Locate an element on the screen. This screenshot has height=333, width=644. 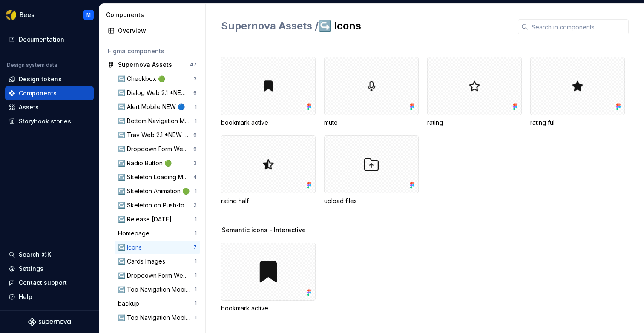
a: ↪️ Skeleton on Push-to-refresh 🟢2 is located at coordinates (157, 206).